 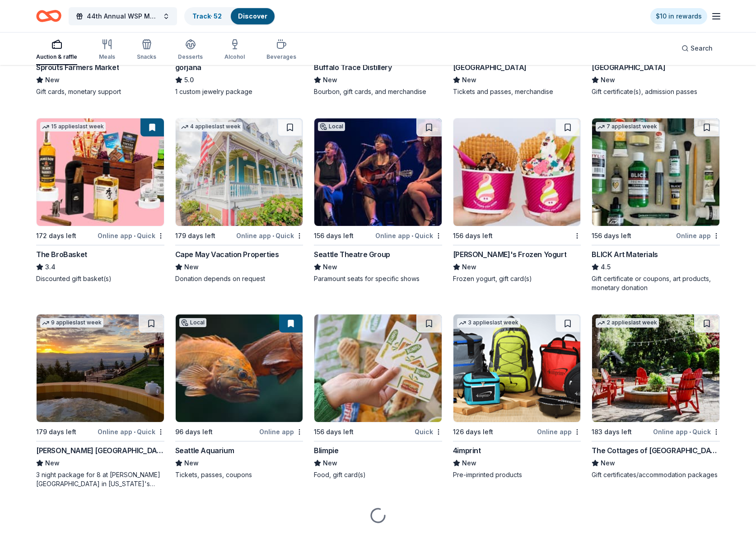 I want to click on button: 44th Annual WSP Memorial Foundation Dinner & Auction, so click(x=123, y=16).